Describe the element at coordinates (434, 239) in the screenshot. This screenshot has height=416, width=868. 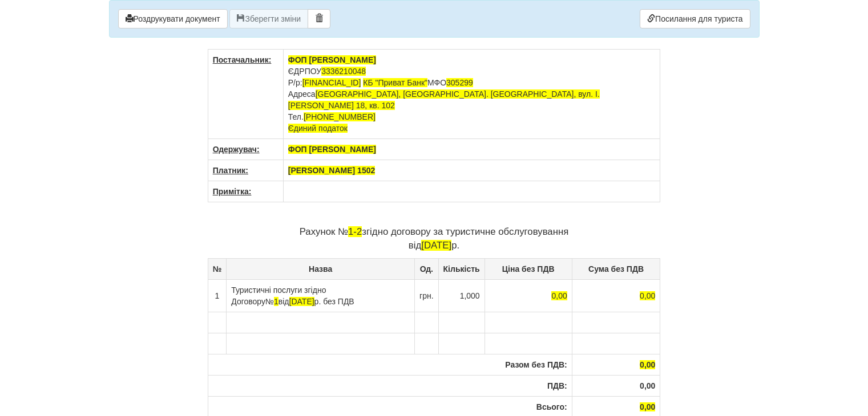
I see `p: Рахунок № згідно договору за туристичне обслуговування від р.` at that location.